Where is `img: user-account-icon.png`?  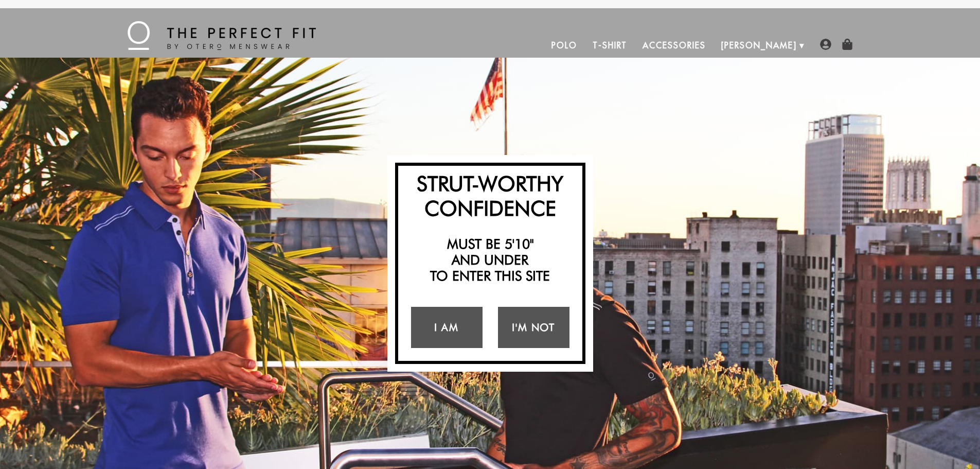
img: user-account-icon.png is located at coordinates (826, 45).